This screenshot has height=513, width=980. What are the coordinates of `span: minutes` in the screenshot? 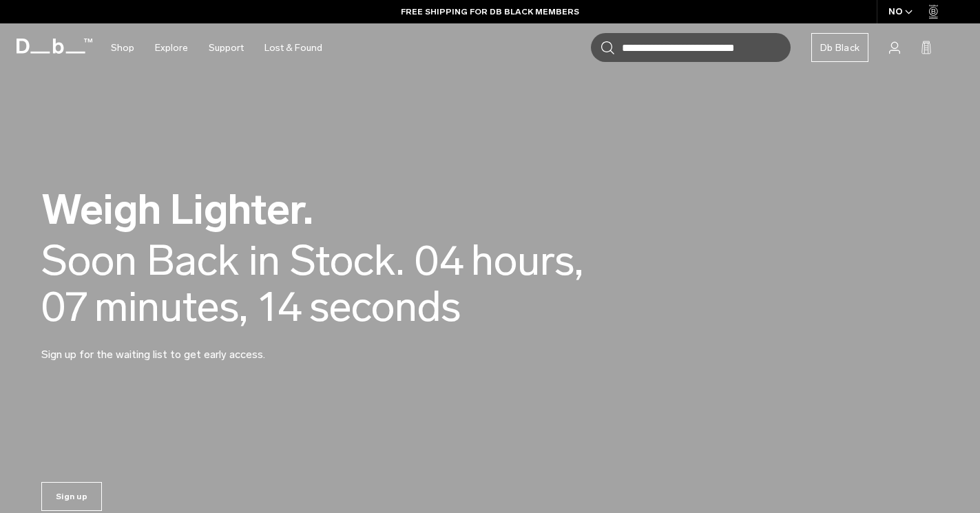 It's located at (170, 307).